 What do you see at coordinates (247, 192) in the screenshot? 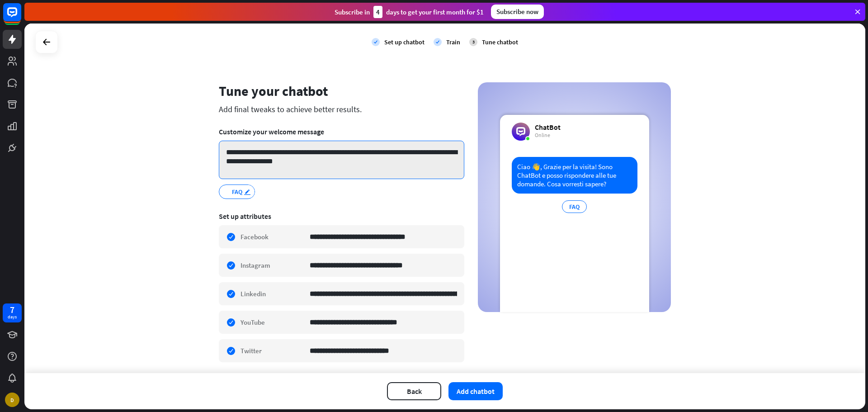
I see `i: edit` at bounding box center [247, 192].